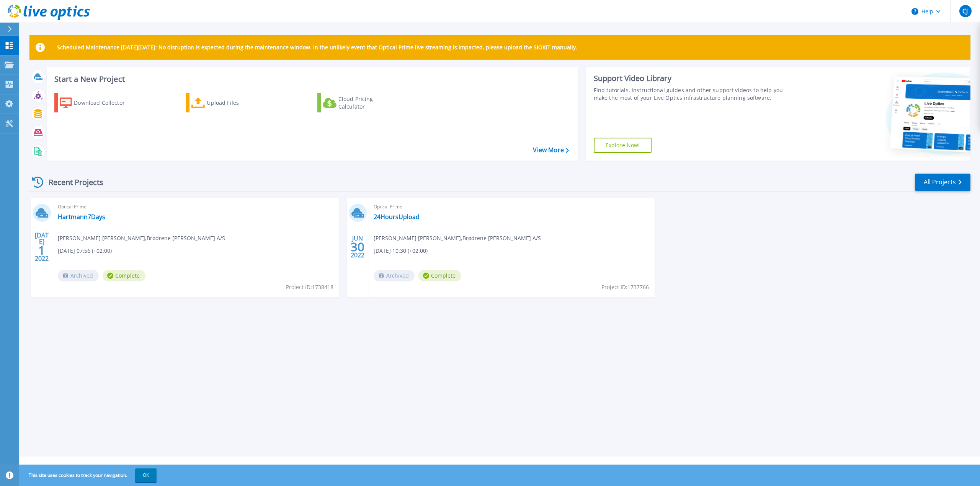 The width and height of the screenshot is (980, 486). I want to click on span: This site uses cookies to track your navigation., so click(88, 476).